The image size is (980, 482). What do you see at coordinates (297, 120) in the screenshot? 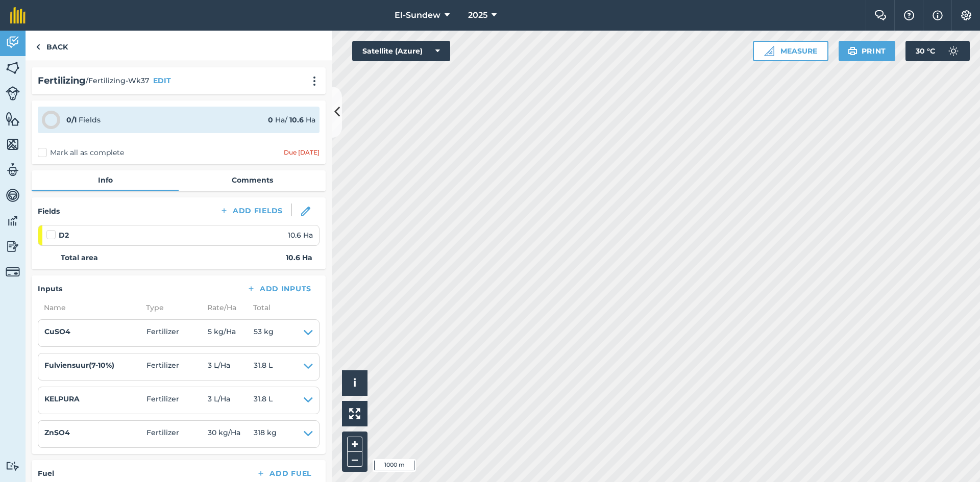
I see `strong: 10.6` at bounding box center [297, 120].